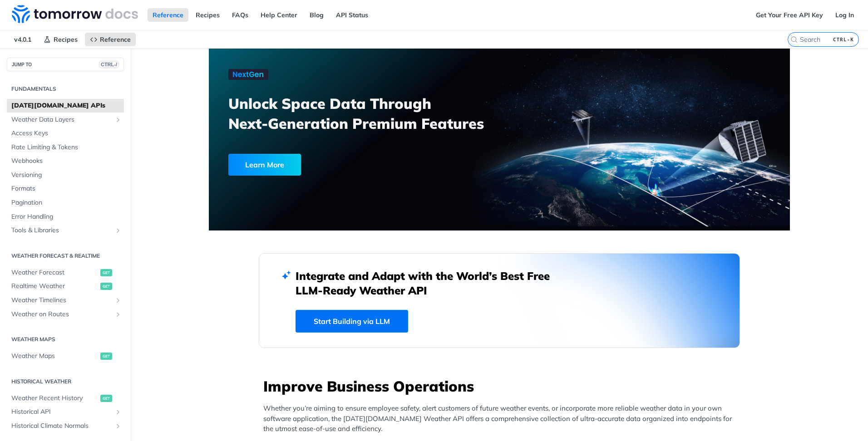 This screenshot has width=868, height=441. I want to click on span: Tools & Libraries, so click(62, 231).